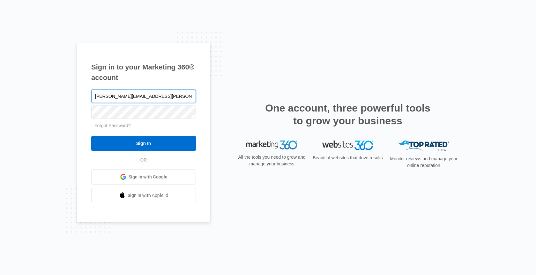  Describe the element at coordinates (148, 196) in the screenshot. I see `span: Sign in with Apple Id` at that location.